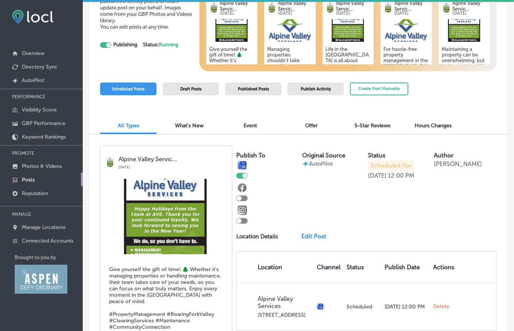 The height and width of the screenshot is (331, 514). Describe the element at coordinates (324, 155) in the screenshot. I see `label: Original Source` at that location.